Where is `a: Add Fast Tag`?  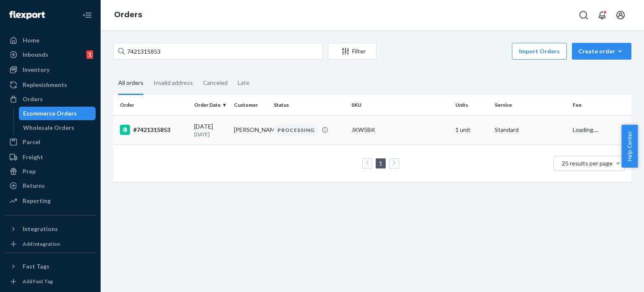
a: Add Fast Tag is located at coordinates (50, 281).